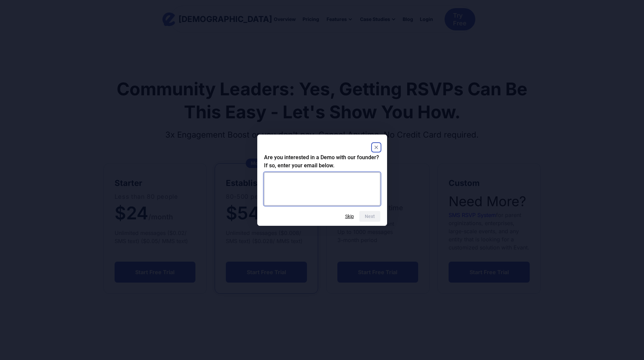  What do you see at coordinates (322, 161) in the screenshot?
I see `h2: Are you interested in a Demo with our founder? If so, enter your email below.` at bounding box center [322, 161].